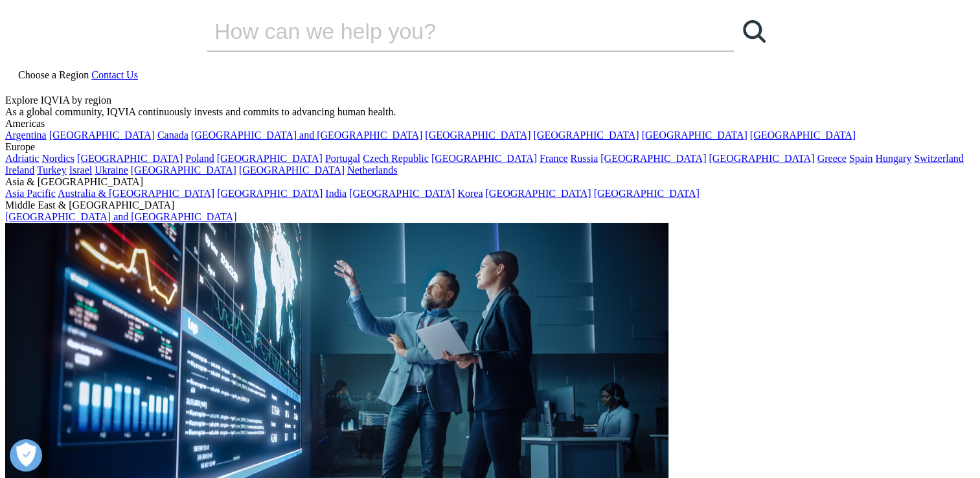 Image resolution: width=980 pixels, height=478 pixels. Describe the element at coordinates (554, 158) in the screenshot. I see `a: France` at that location.